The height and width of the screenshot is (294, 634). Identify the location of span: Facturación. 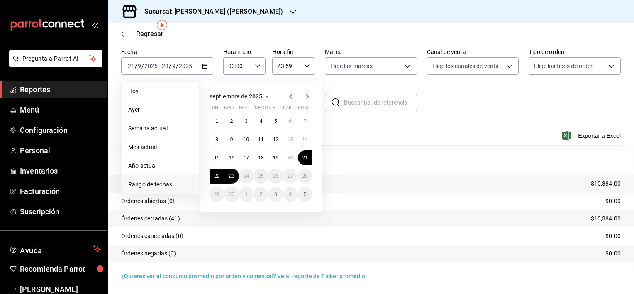
(60, 191).